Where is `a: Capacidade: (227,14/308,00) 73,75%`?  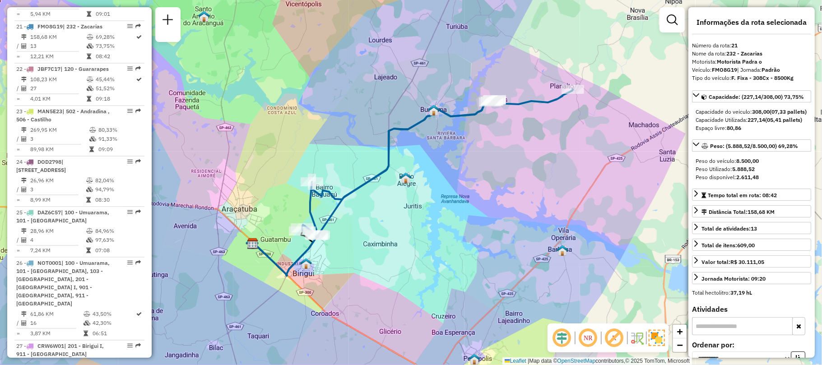 a: Capacidade: (227,14/308,00) 73,75% is located at coordinates (752, 96).